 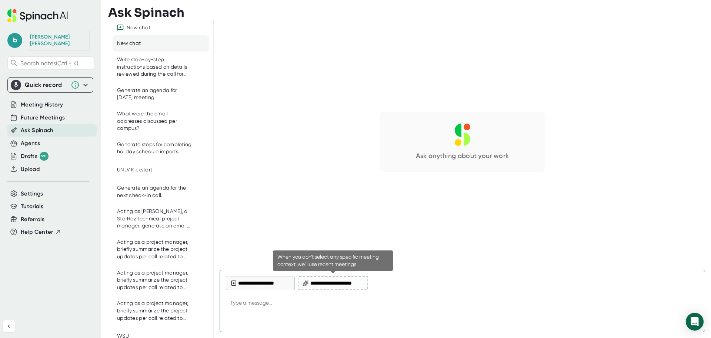 What do you see at coordinates (155, 218) in the screenshot?
I see `div: Acting as Brady, a StarRez technical project manager, generate an email summary of the meeting. I...` at bounding box center [155, 218].